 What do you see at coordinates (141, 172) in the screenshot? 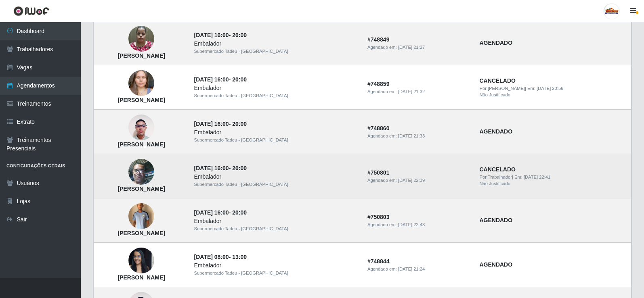
I see `img: Elinaldo Pereira Baltar` at bounding box center [141, 172].